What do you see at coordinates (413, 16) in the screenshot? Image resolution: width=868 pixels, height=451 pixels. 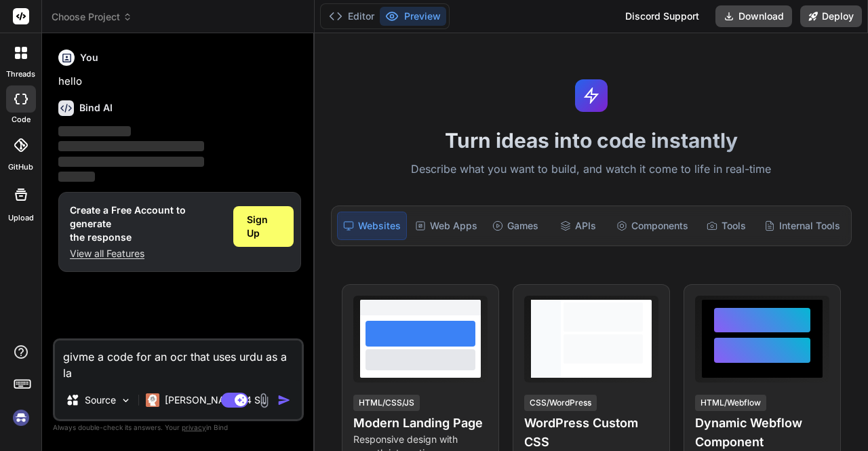 I see `button: Preview` at bounding box center [413, 16].